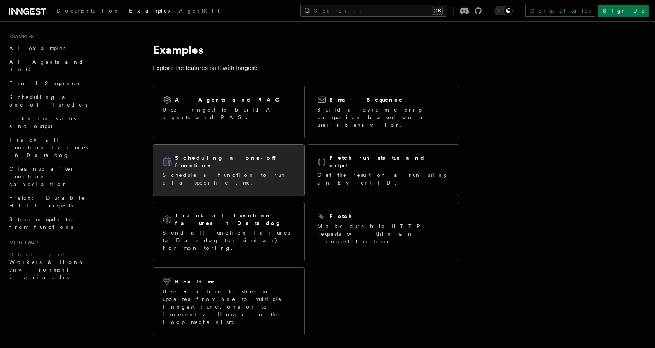 This screenshot has height=348, width=655. Describe the element at coordinates (383, 232) in the screenshot. I see `a: FetchMake durable HTTP requests within an Inngest function.` at that location.